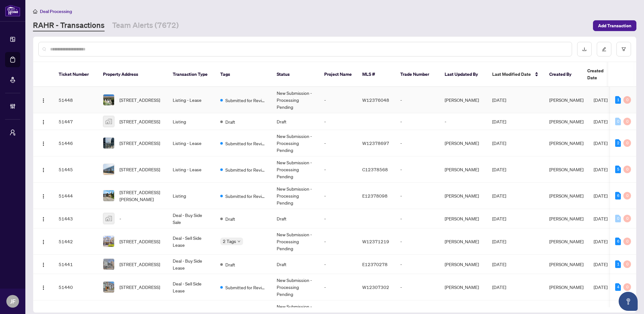 This screenshot has height=314, width=644. Describe the element at coordinates (375, 169) in the screenshot. I see `span: C12378568` at that location.